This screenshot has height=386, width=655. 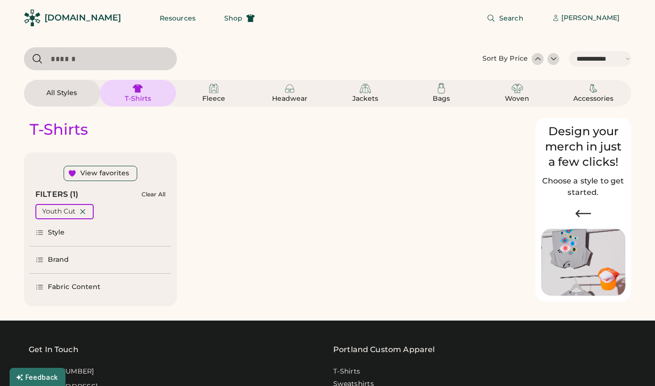 I want to click on div: Clear All, so click(x=154, y=195).